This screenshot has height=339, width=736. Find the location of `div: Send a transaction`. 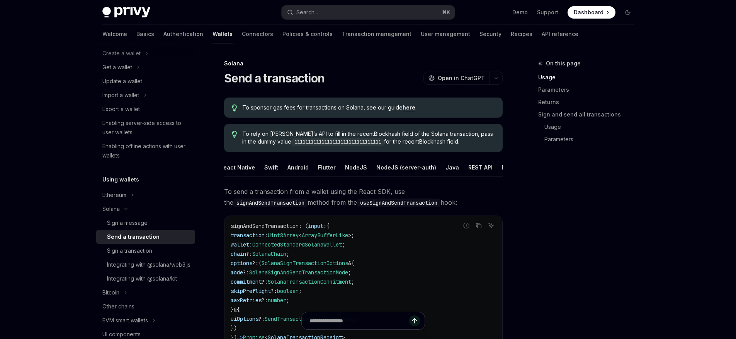

div: Send a transaction is located at coordinates (133, 237).